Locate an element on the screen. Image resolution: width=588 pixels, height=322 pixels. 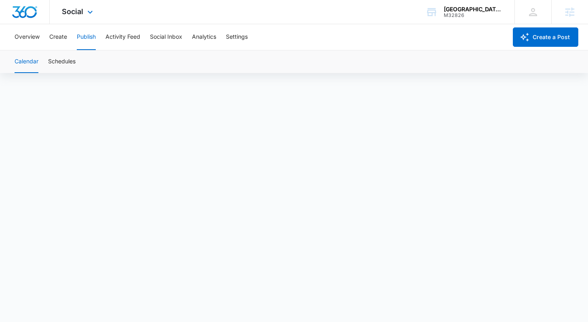
button: Activity Feed is located at coordinates (123, 37).